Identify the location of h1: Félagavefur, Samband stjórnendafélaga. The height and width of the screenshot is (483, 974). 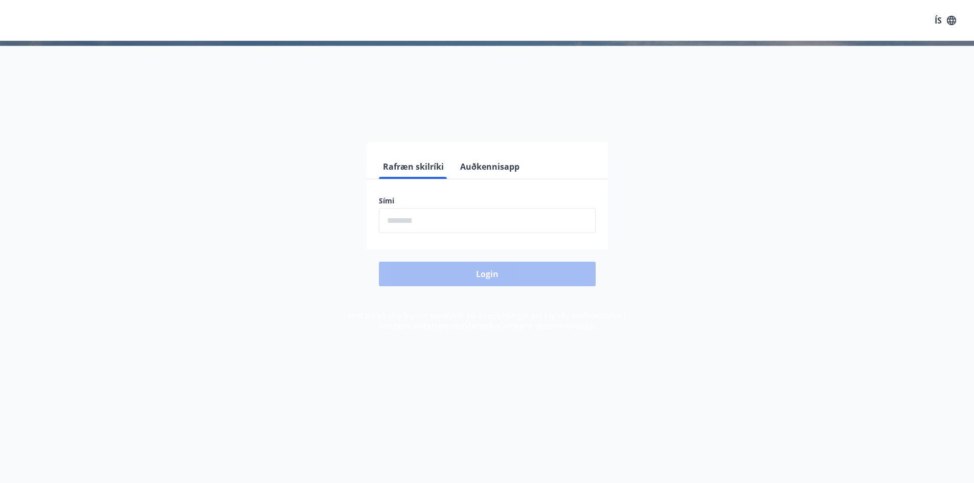
(487, 81).